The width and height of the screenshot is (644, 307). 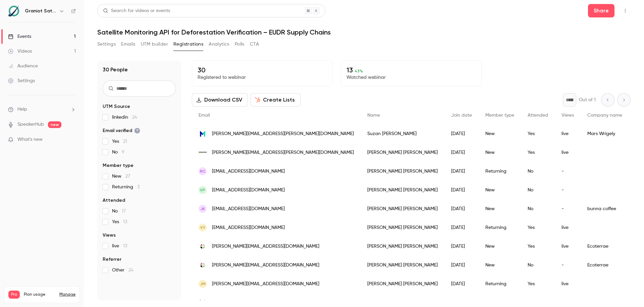 I want to click on span: JM, so click(x=202, y=284).